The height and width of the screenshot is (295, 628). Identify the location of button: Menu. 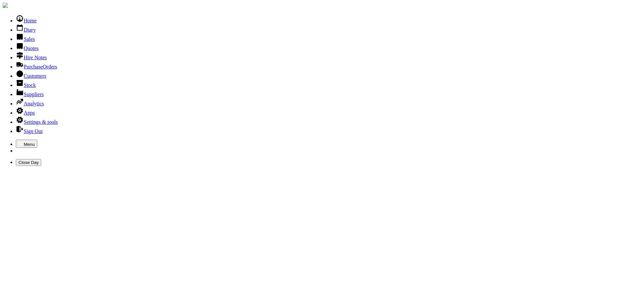
(26, 144).